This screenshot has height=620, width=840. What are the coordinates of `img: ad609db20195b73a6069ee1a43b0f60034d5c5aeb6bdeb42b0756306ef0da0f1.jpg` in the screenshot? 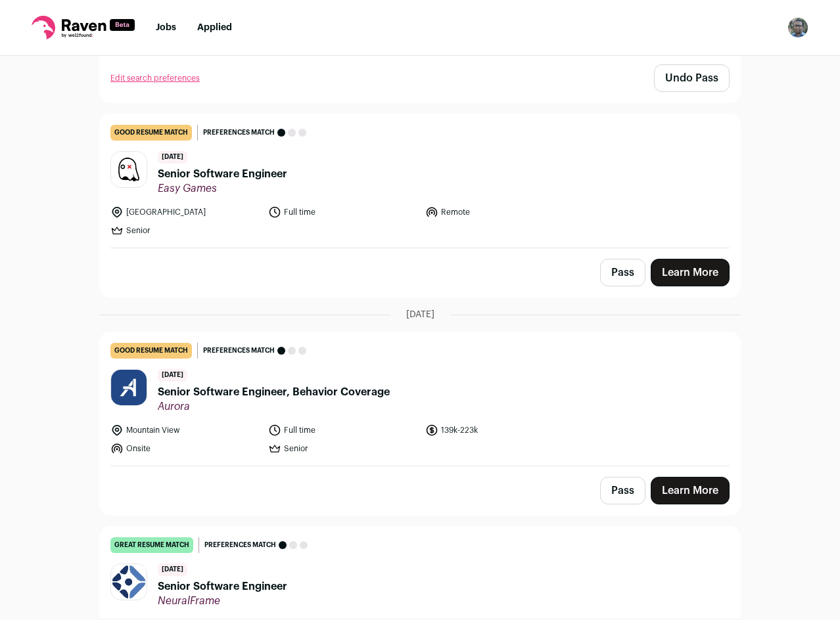 It's located at (129, 582).